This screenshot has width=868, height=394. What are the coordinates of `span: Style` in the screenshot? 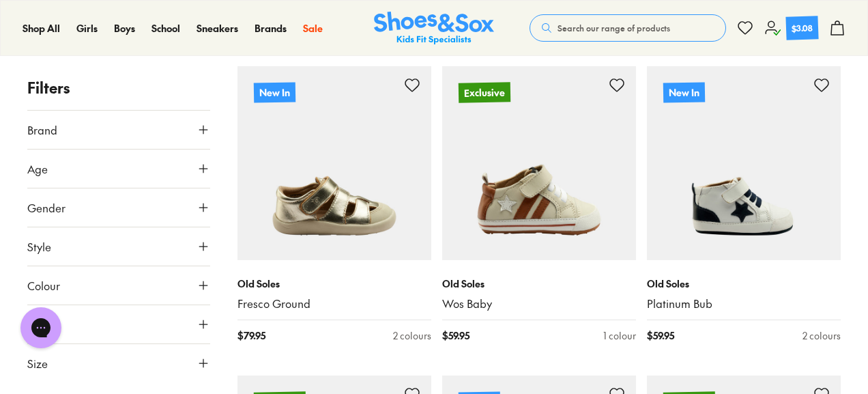 It's located at (39, 247).